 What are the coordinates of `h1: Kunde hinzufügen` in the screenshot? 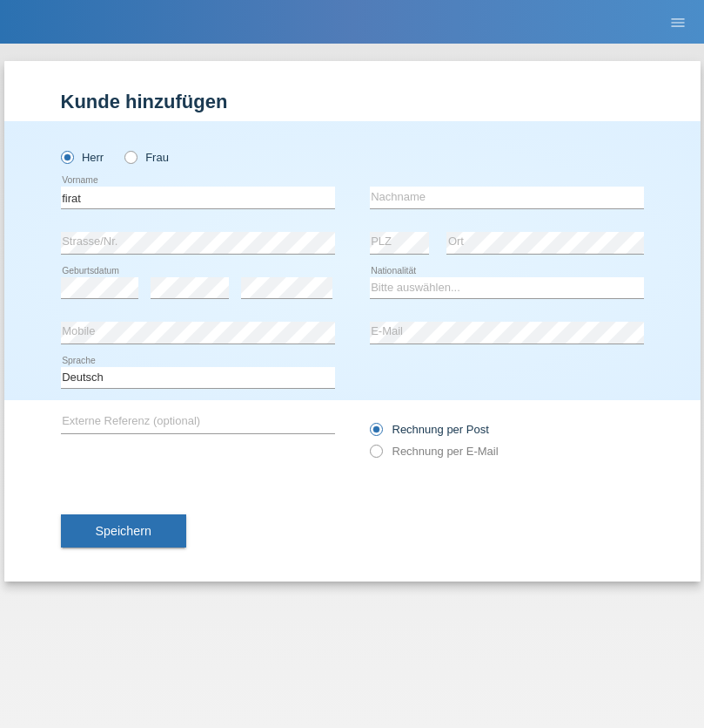 It's located at (352, 101).